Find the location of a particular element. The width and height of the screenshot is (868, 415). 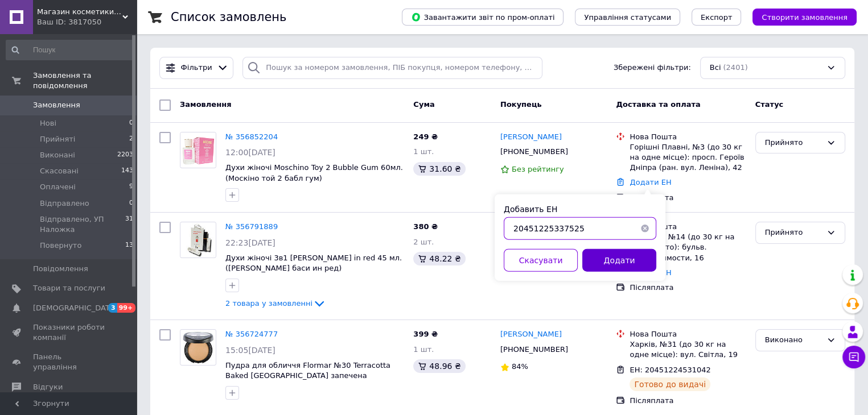

span: Магазин косметики та парфумерії "FAЙNA.BEAUTY" is located at coordinates (80, 12).